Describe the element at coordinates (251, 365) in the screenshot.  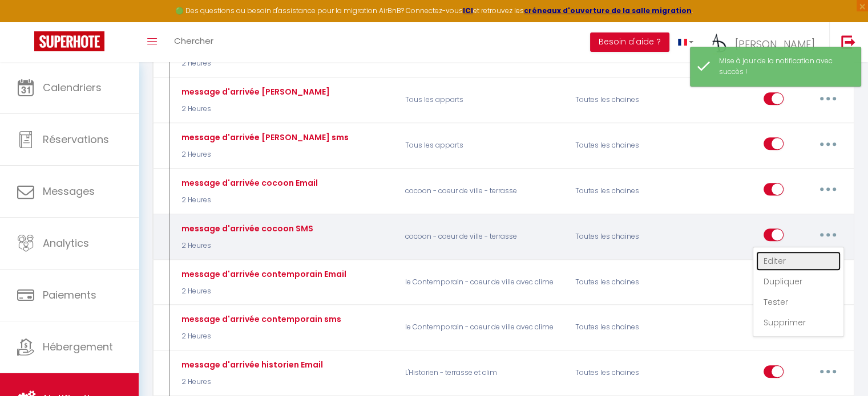
I see `div: message d'arrivée historien Email` at that location.